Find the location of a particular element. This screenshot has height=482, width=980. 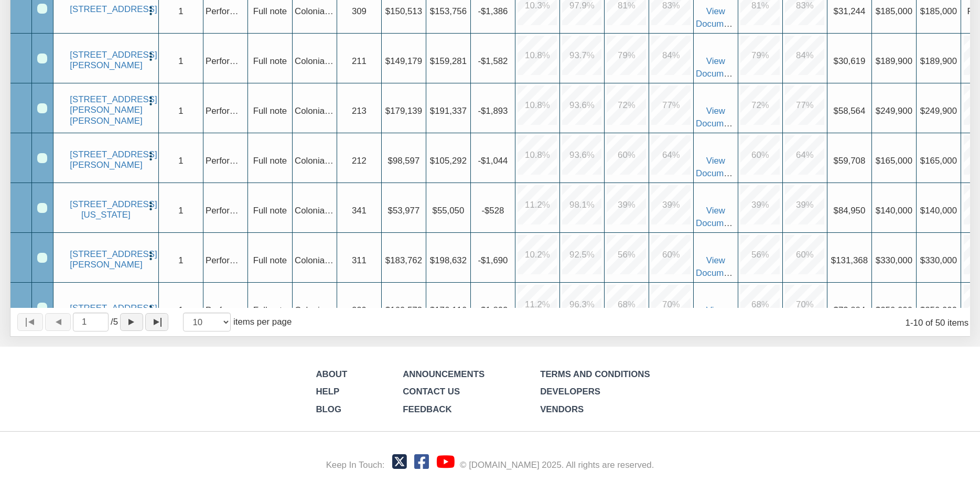

span: -$1,582 is located at coordinates (492, 61).